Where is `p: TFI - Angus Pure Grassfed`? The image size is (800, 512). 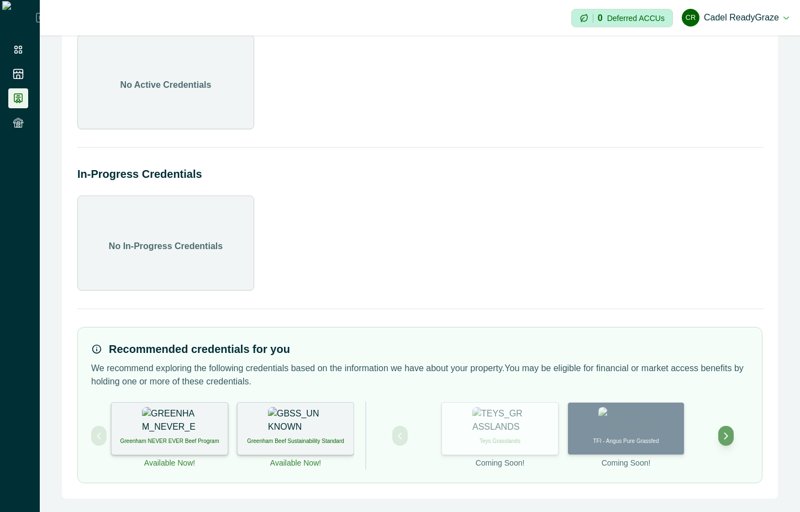
p: TFI - Angus Pure Grassfed is located at coordinates (626, 441).